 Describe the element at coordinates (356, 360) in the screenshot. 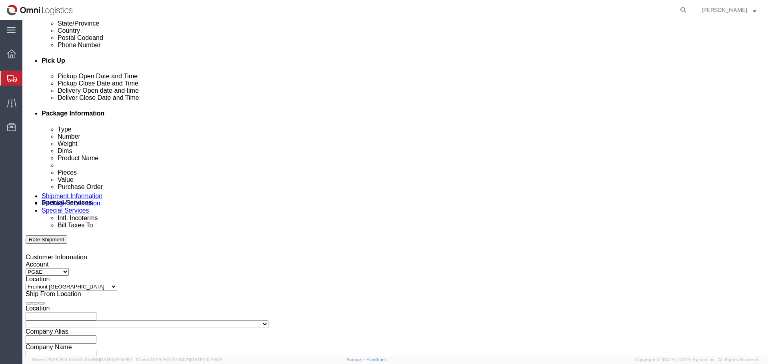

I see `a: Support` at that location.